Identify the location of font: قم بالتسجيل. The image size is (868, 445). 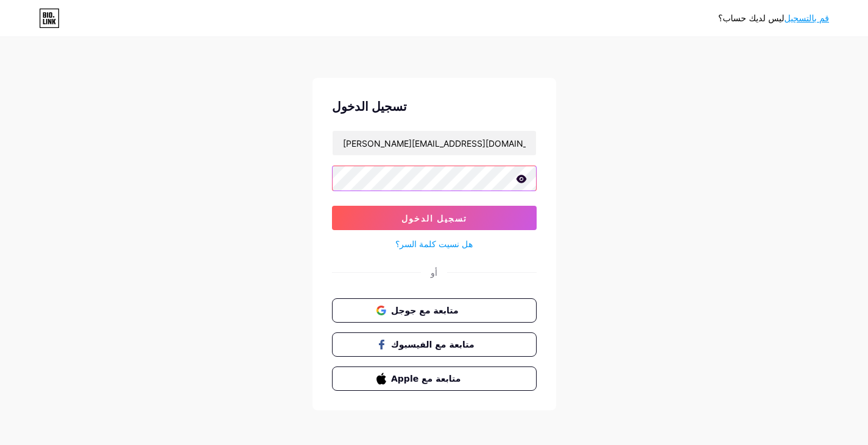
(807, 19).